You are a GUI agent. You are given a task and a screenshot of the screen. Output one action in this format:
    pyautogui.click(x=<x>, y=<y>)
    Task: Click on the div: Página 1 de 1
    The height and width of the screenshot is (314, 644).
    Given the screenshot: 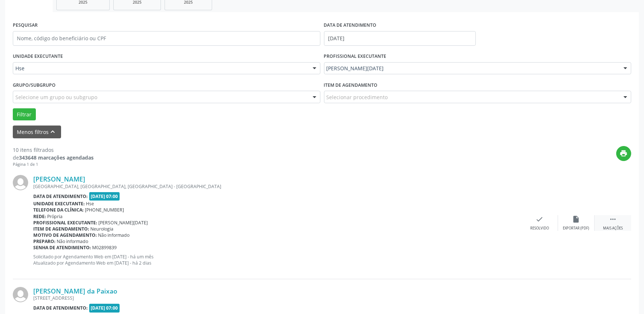 What is the action you would take?
    pyautogui.click(x=53, y=164)
    